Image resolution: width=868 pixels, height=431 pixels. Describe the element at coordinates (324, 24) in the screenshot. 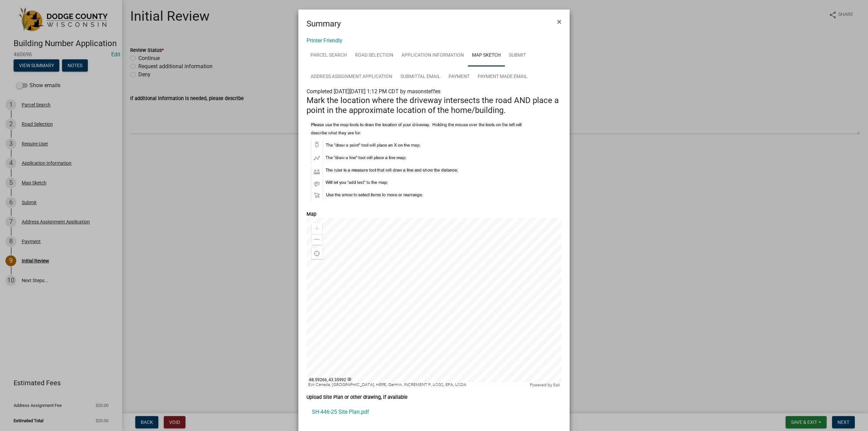

I see `h4: Summary` at that location.